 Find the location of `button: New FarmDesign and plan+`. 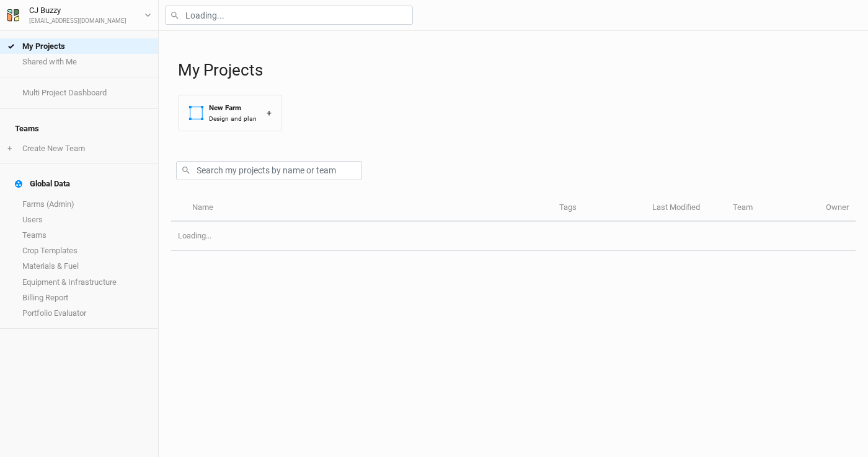

button: New FarmDesign and plan+ is located at coordinates (230, 113).